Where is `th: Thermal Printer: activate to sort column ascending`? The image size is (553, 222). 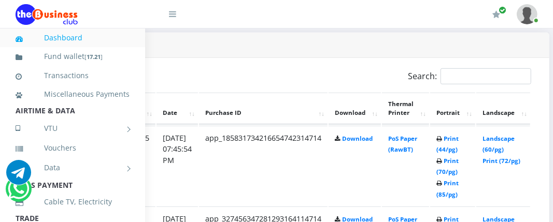
th: Thermal Printer: activate to sort column ascending is located at coordinates (405, 109).